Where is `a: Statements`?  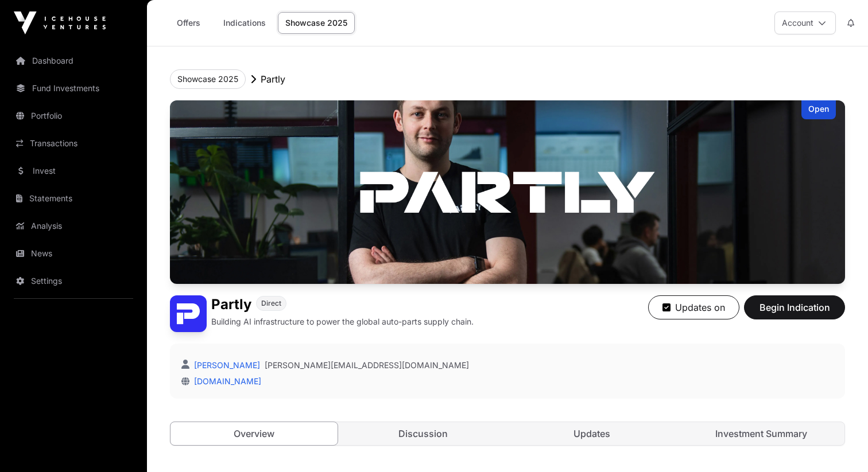
a: Statements is located at coordinates (74, 199).